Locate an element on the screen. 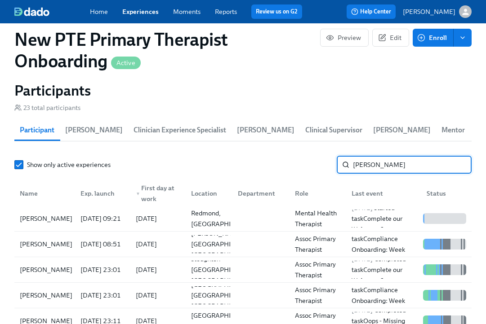 Image resolution: width=486 pixels, height=324 pixels. span: Edit is located at coordinates (390, 38).